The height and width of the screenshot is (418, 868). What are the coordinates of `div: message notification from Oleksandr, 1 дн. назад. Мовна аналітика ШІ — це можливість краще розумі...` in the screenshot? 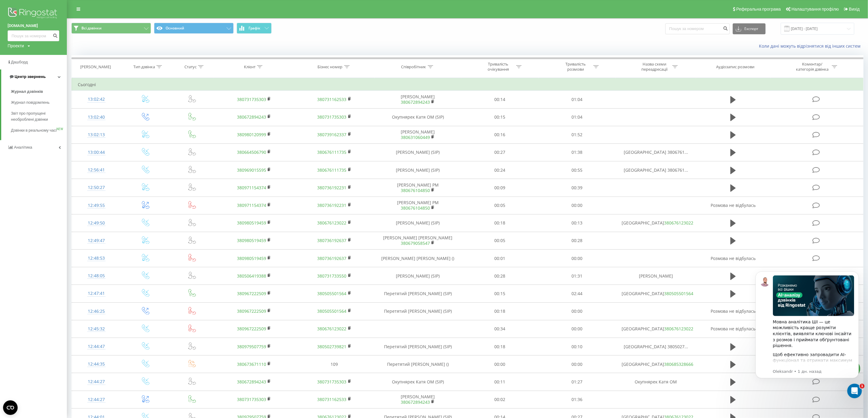 It's located at (61, 63).